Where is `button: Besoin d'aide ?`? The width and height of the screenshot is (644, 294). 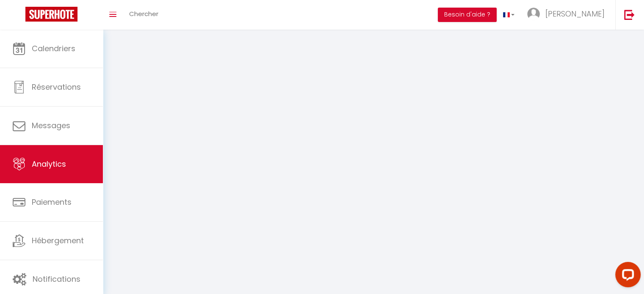
button: Besoin d'aide ? is located at coordinates (467, 15).